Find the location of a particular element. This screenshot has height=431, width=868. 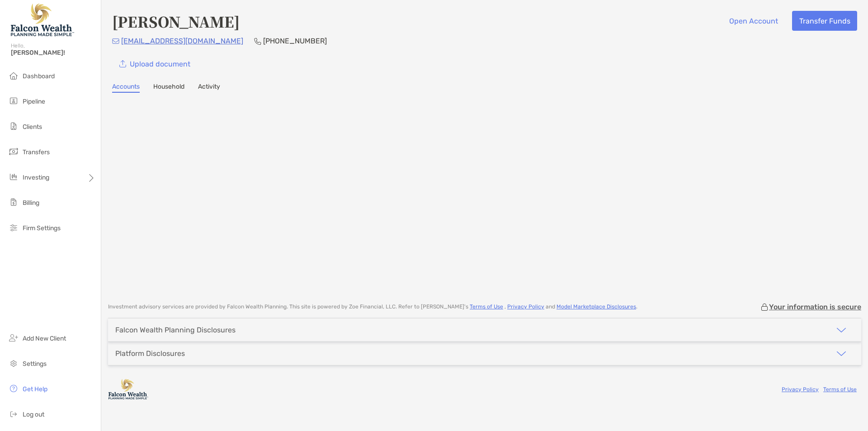

div: Falcon Wealth Planning Disclosures is located at coordinates (176, 330).